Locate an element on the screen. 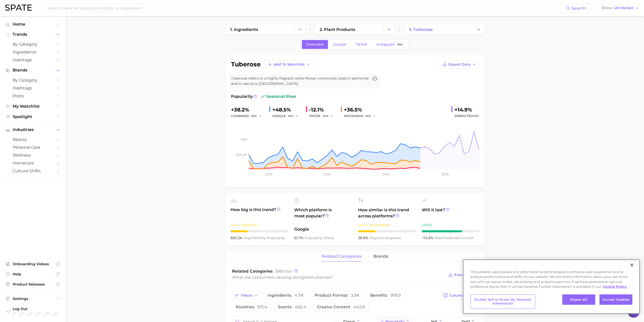 This screenshot has height=322, width=644. span: total is located at coordinates (283, 271).